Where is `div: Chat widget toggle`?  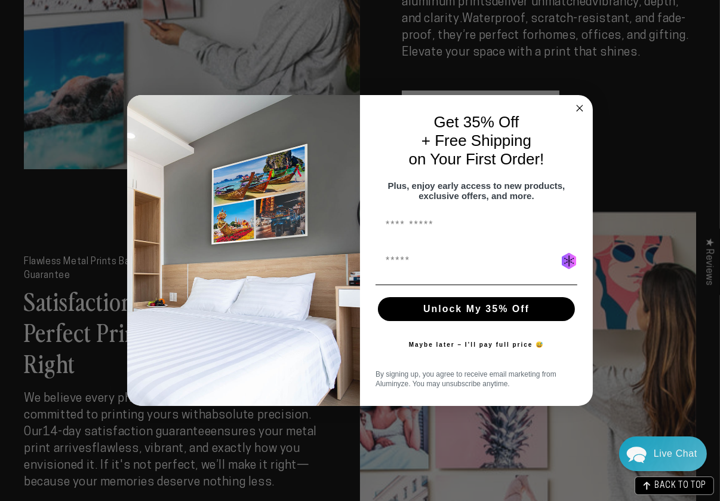
div: Chat widget toggle is located at coordinates (663, 453).